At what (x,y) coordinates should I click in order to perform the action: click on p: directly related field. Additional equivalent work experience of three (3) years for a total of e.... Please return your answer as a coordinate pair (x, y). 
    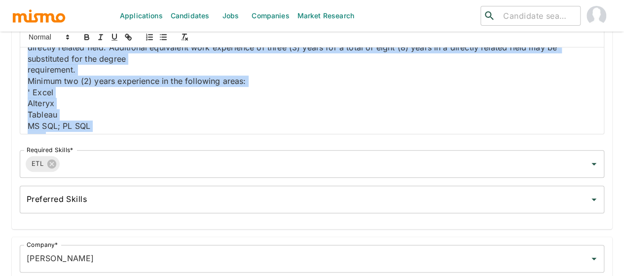
    Looking at the image, I should click on (312, 53).